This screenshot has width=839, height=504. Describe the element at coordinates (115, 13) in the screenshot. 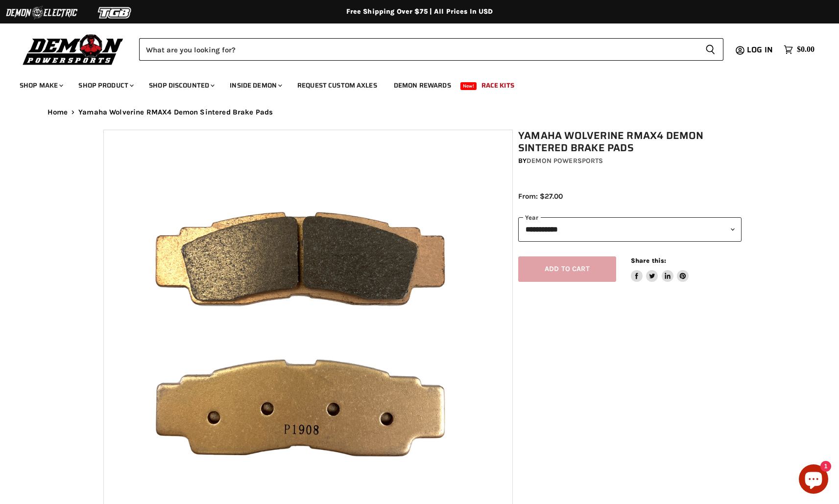

I see `img: TGB Logo 2` at that location.